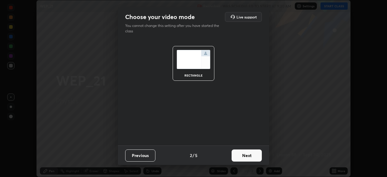  What do you see at coordinates (191, 155) in the screenshot?
I see `h4: 2` at bounding box center [191, 155].